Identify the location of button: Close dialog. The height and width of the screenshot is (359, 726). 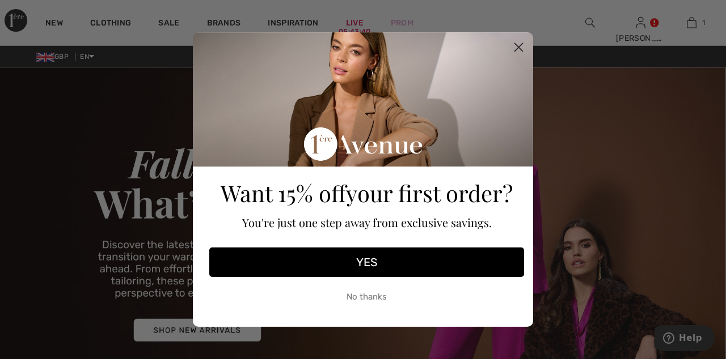
(518, 47).